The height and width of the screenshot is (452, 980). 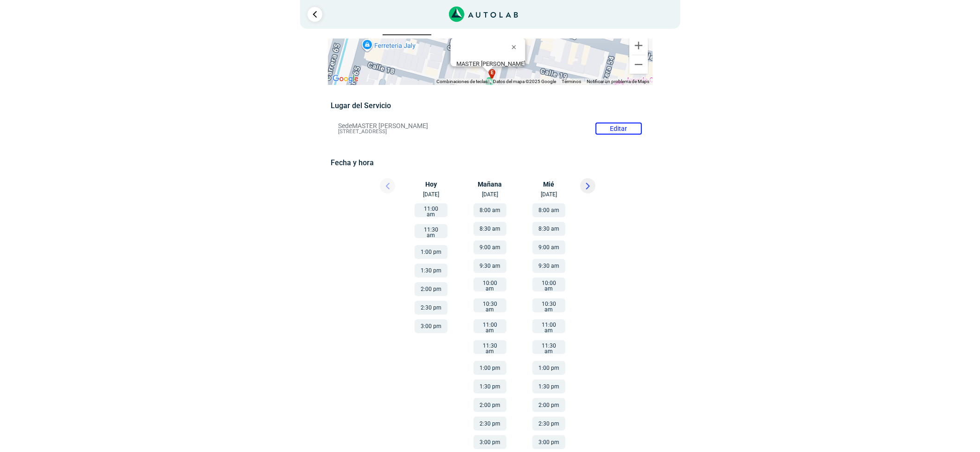 I want to click on a: Abre esta zona en Google Maps (se abre en una nueva ventana), so click(x=346, y=79).